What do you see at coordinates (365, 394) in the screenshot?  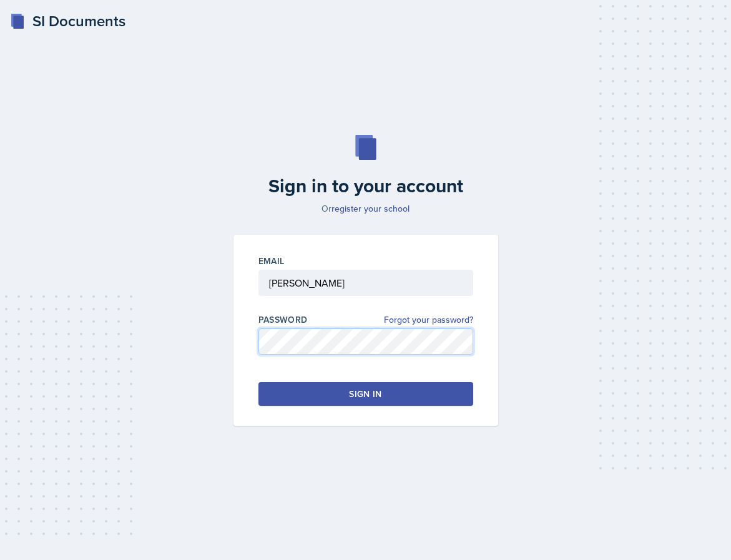 I see `div: Sign in` at bounding box center [365, 394].